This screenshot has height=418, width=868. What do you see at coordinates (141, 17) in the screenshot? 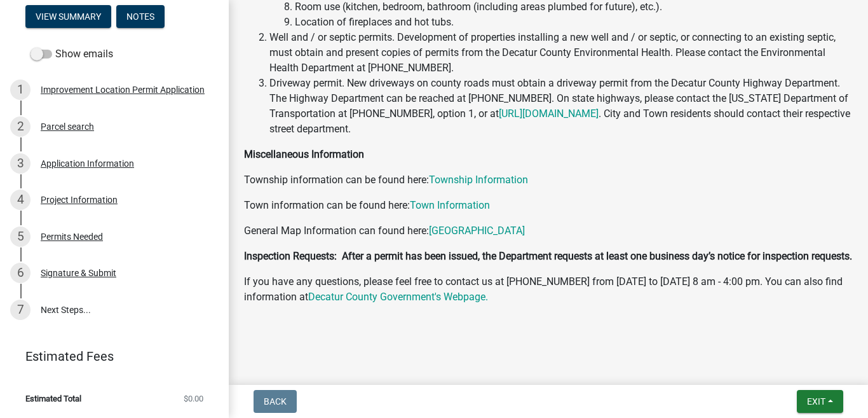
I see `wm-modal-confirm: Notes` at bounding box center [141, 17].